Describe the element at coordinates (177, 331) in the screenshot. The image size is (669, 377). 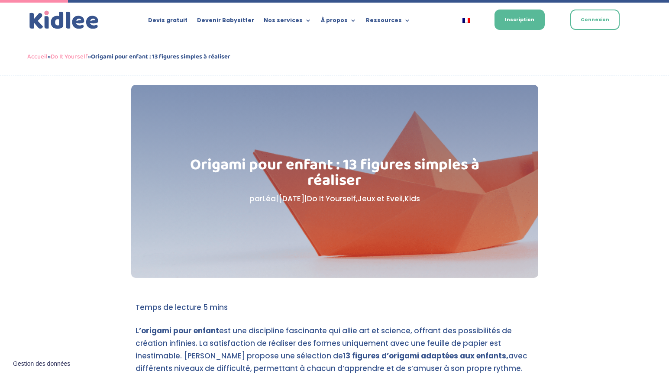
I see `strong: L’origami pour enfant` at that location.